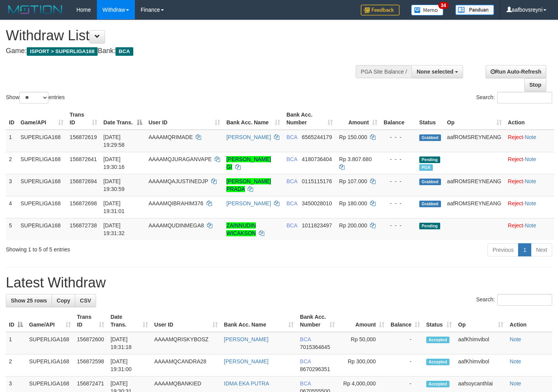  What do you see at coordinates (63, 300) in the screenshot?
I see `a: Copy` at bounding box center [63, 300].